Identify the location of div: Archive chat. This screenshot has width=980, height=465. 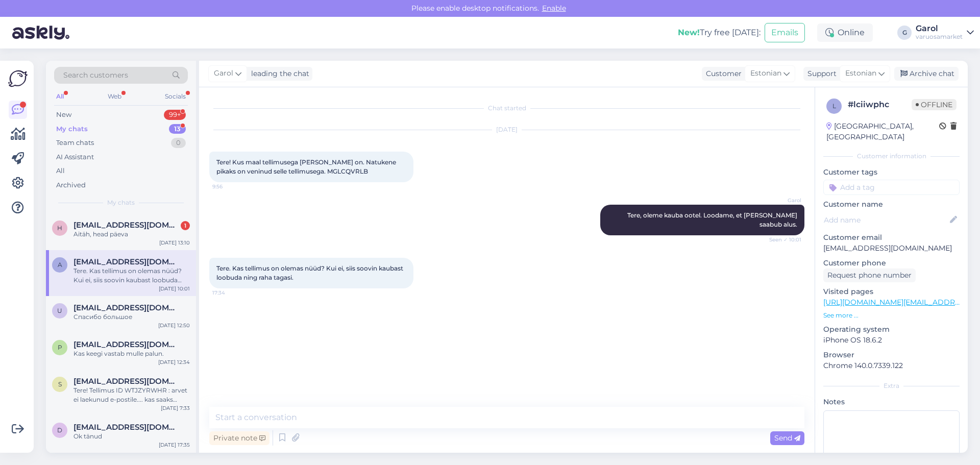
(926, 74).